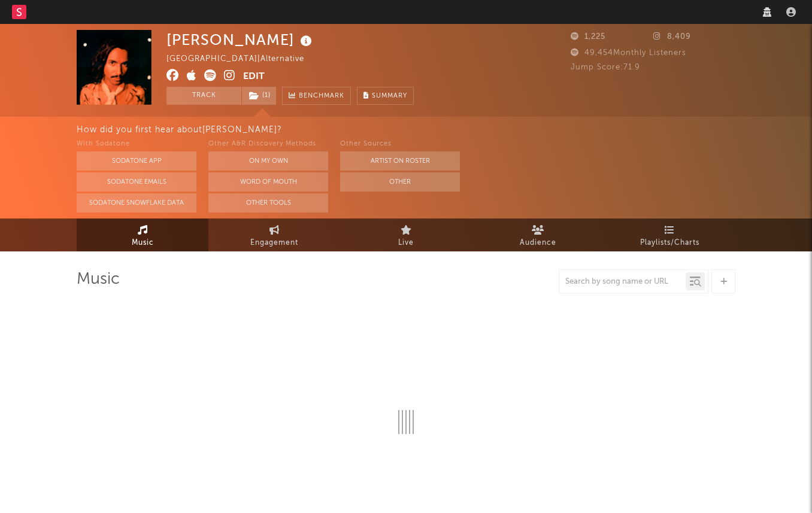 This screenshot has width=812, height=513. What do you see at coordinates (406, 243) in the screenshot?
I see `span: Live` at bounding box center [406, 243].